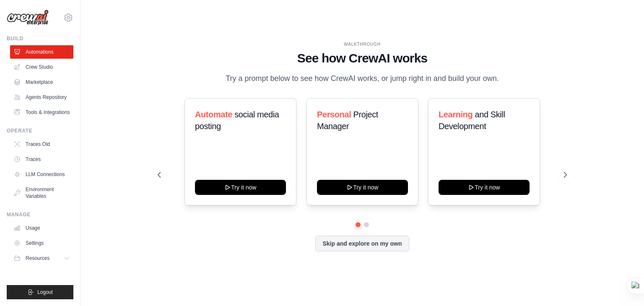 This screenshot has width=644, height=306. I want to click on span: Learning, so click(455, 114).